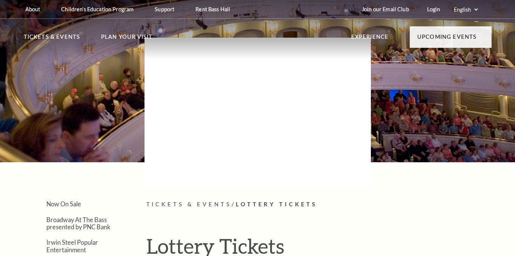 The image size is (515, 256). I want to click on a: Now On Sale, so click(64, 204).